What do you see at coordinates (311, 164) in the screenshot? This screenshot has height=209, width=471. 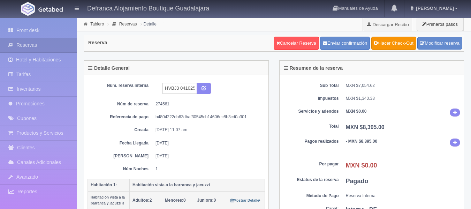 I see `dt: Por pagar` at bounding box center [311, 164].